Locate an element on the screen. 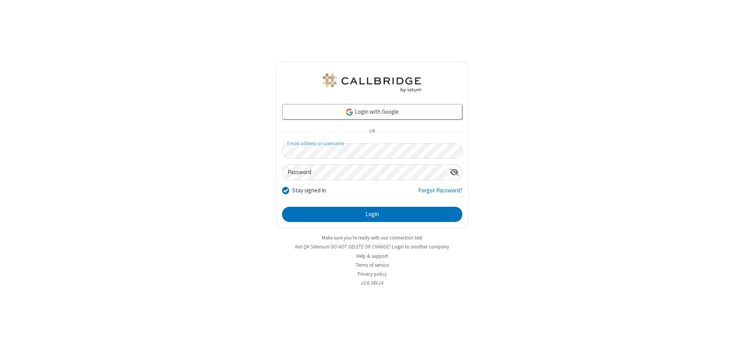 The height and width of the screenshot is (354, 744). a: Privacy policy is located at coordinates (372, 274).